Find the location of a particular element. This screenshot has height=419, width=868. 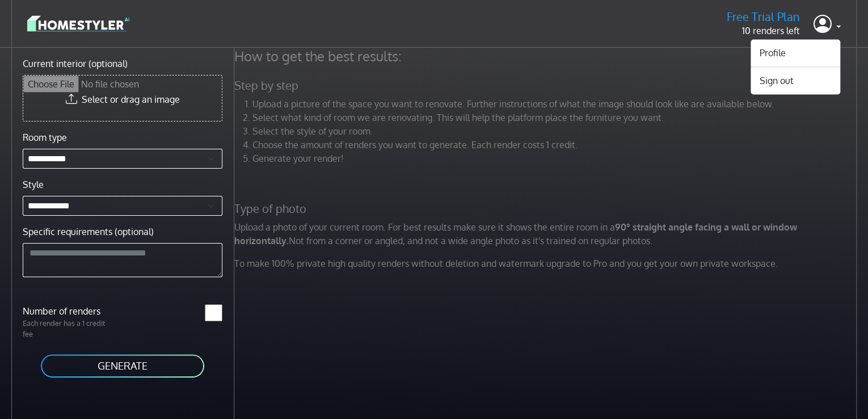

p: 10 renders left is located at coordinates (763, 31).